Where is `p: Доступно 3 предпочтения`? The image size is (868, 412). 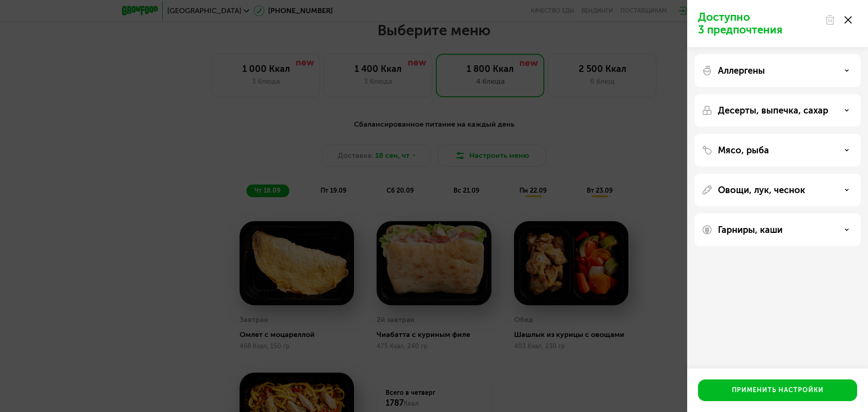
p: Доступно 3 предпочтения is located at coordinates (759, 24).